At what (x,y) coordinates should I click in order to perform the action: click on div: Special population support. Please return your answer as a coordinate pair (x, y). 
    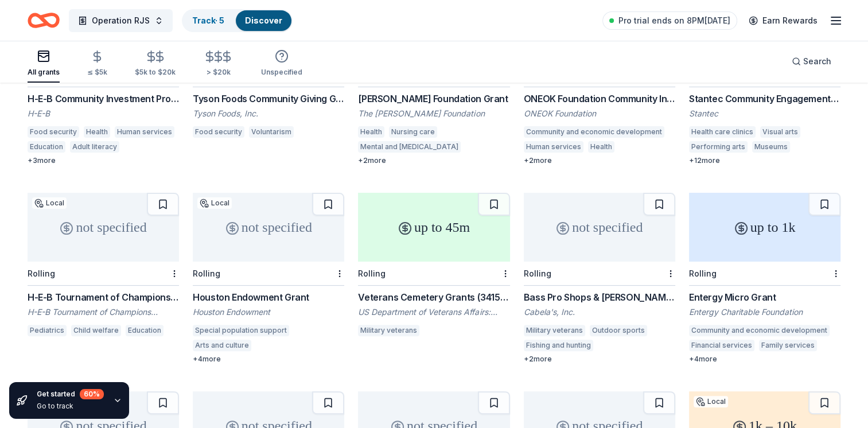
    Looking at the image, I should click on (241, 331).